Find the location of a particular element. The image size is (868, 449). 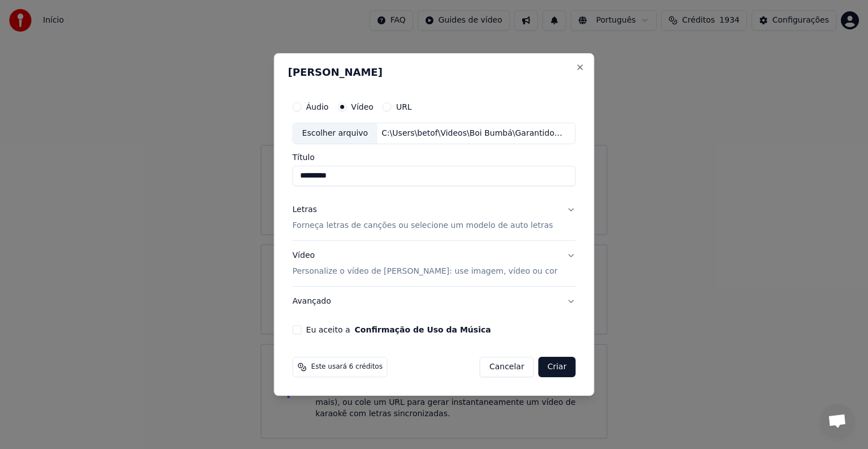

div: C:\Users\betof\Videos\Boi Bumbá\Garantido 2002\Marupiara.mp4 is located at coordinates (473, 133).